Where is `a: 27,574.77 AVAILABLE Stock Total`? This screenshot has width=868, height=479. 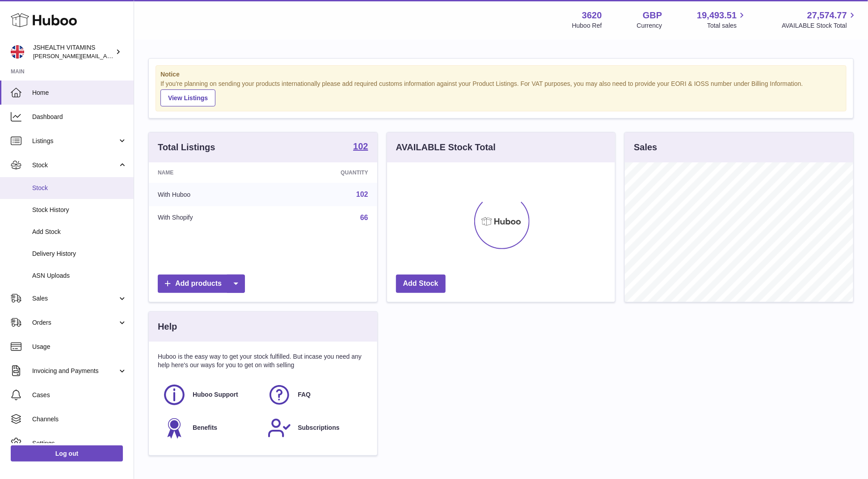
a: 27,574.77 AVAILABLE Stock Total is located at coordinates (819, 20).